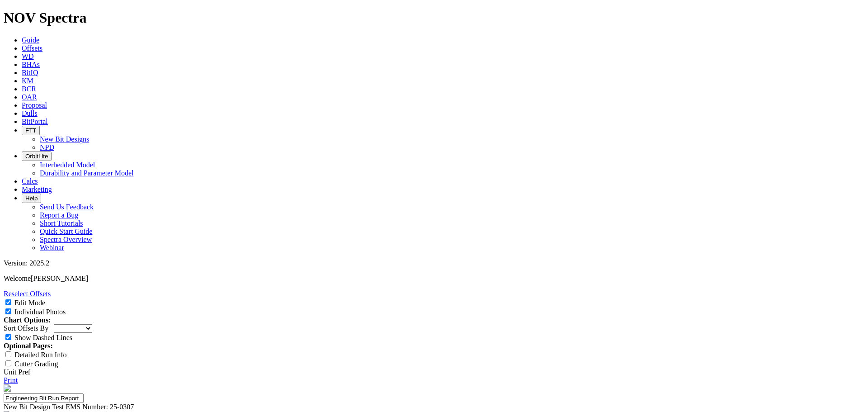  I want to click on span: FTT, so click(31, 130).